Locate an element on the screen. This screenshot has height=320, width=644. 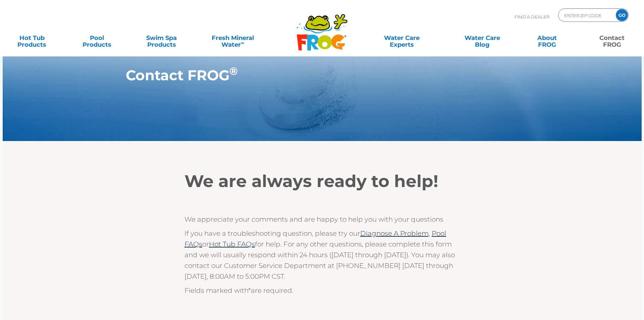
a: AboutFROG is located at coordinates (547, 38).